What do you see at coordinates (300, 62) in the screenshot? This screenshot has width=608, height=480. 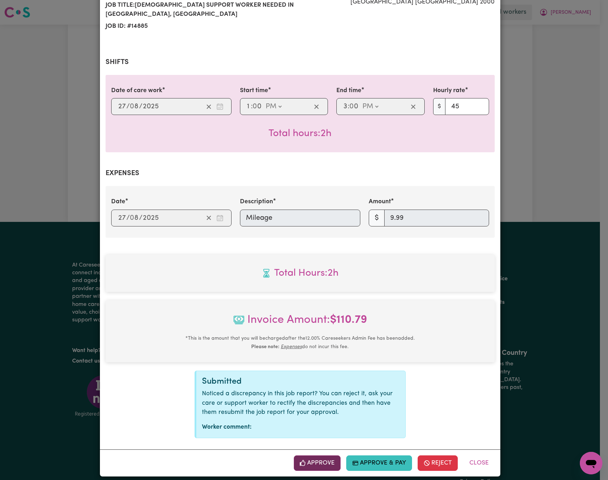 I see `h2: Shifts` at bounding box center [300, 62].